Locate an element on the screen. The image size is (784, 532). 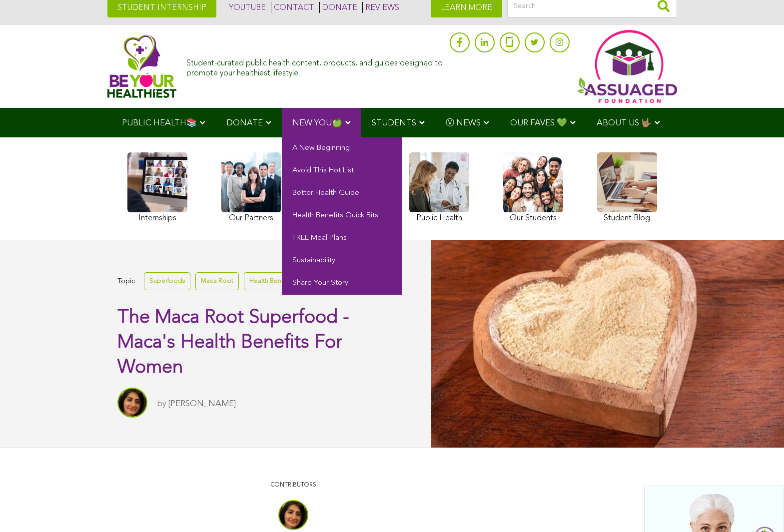
a: Maca Root is located at coordinates (217, 281).